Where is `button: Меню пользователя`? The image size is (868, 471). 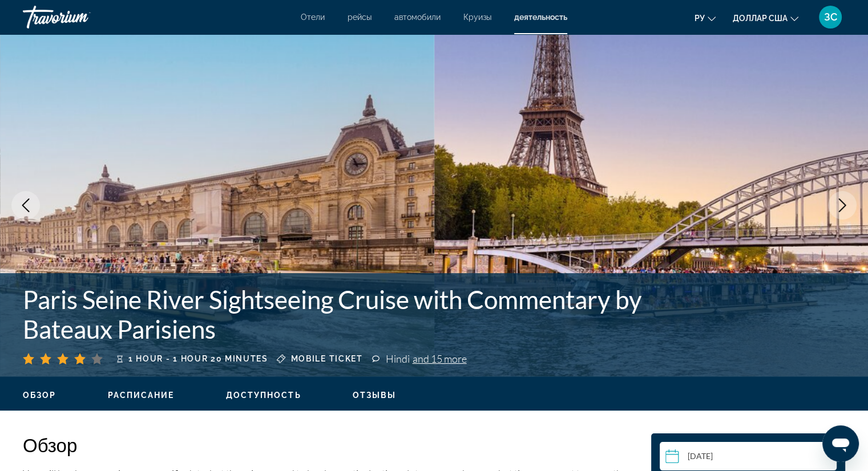 button: Меню пользователя is located at coordinates (830, 17).